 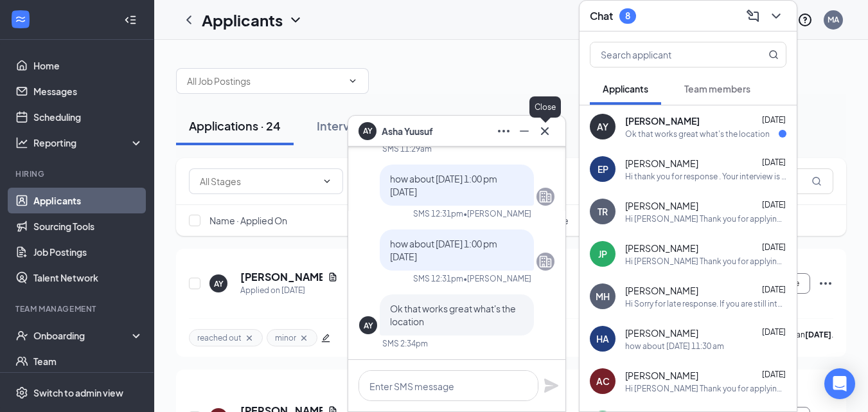 I want to click on svg: Minimize, so click(x=524, y=131).